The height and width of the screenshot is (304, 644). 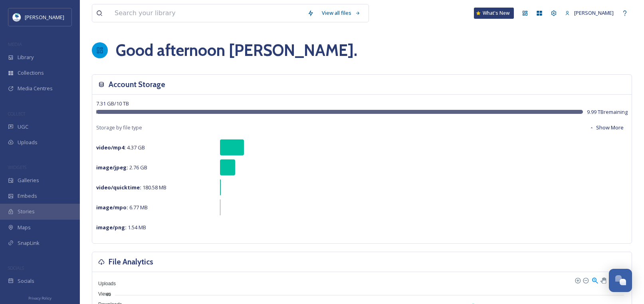 What do you see at coordinates (131, 187) in the screenshot?
I see `span: 180.58 MB` at bounding box center [131, 187].